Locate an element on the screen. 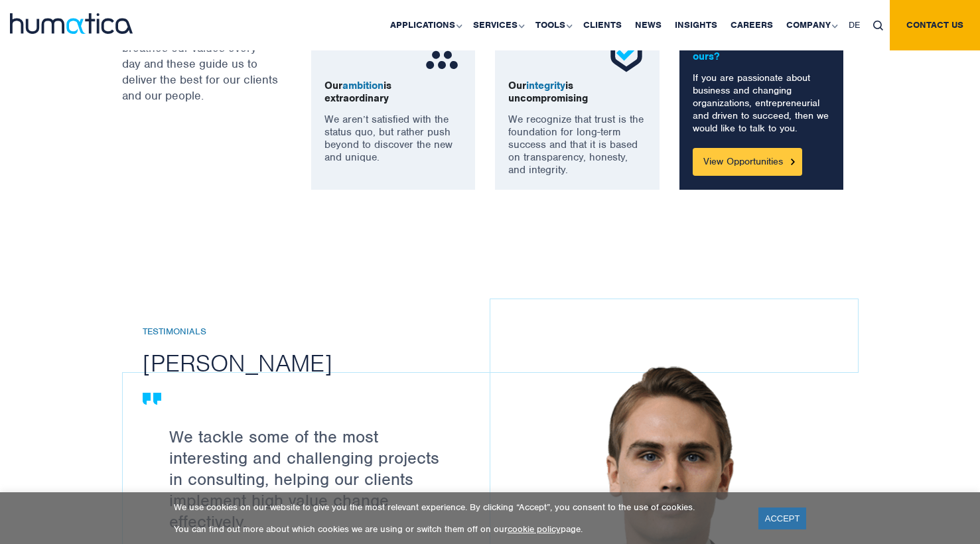 The width and height of the screenshot is (980, 544). span: ambition is located at coordinates (363, 86).